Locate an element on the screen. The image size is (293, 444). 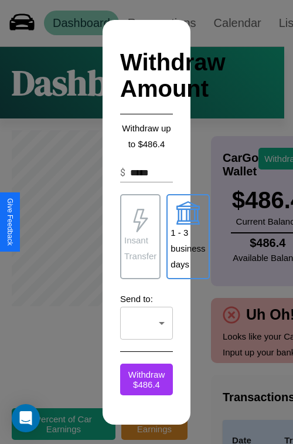
p: Insant Transfer is located at coordinates (140, 248).